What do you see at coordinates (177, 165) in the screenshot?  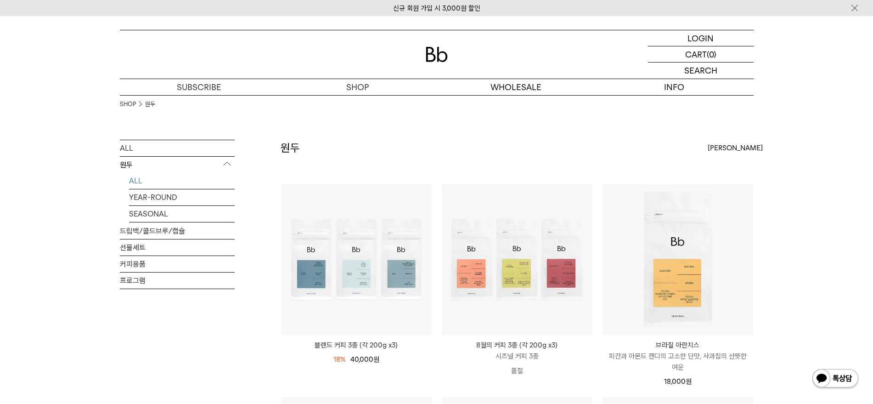 I see `p: 원두` at bounding box center [177, 165].